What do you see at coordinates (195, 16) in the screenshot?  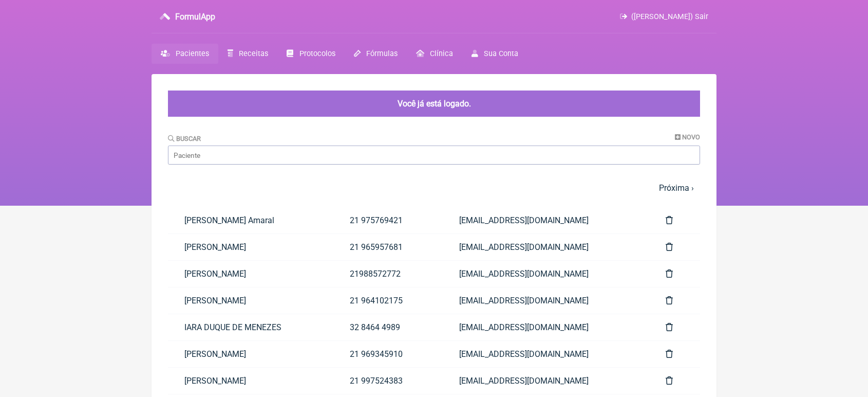 I see `h3: FormulApp` at bounding box center [195, 16].